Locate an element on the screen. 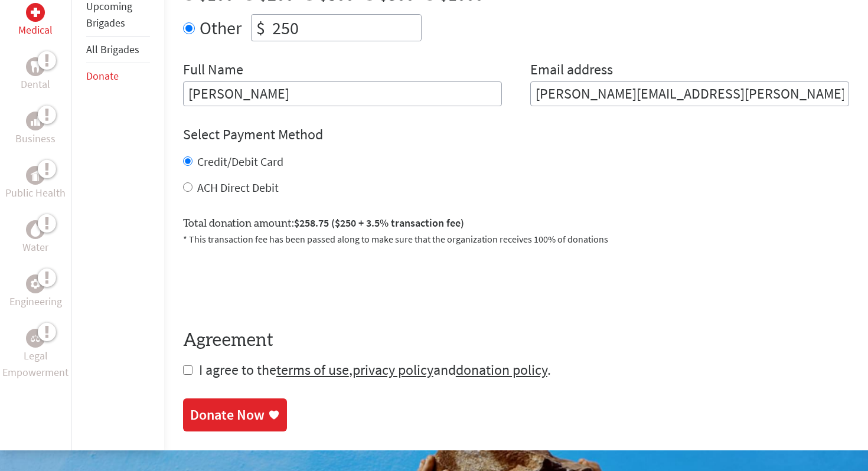 This screenshot has height=471, width=868. p: Legal Empowerment is located at coordinates (35, 364).